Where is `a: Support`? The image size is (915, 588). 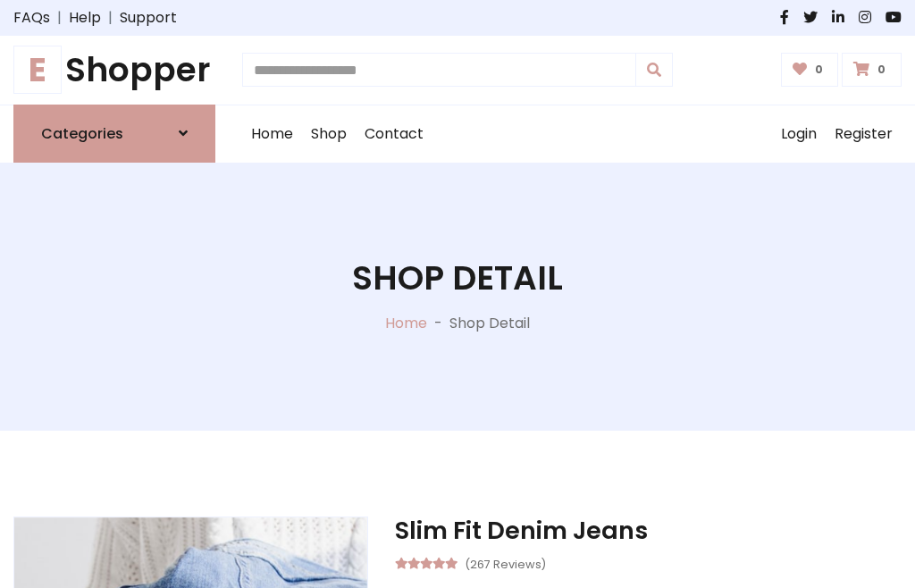
a: Support is located at coordinates (149, 18).